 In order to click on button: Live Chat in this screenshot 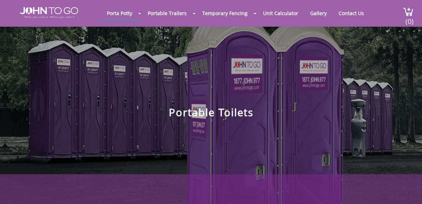, I will do `click(408, 190)`.